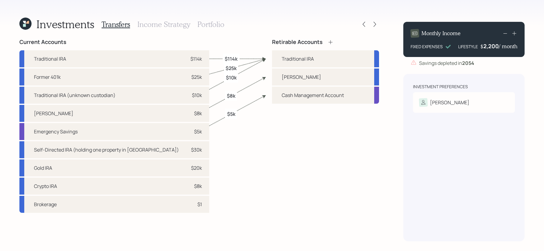 The height and width of the screenshot is (251, 544). Describe the element at coordinates (231, 78) in the screenshot. I see `label: $10k` at that location.